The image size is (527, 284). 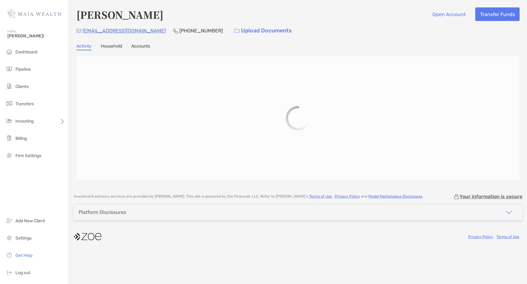 I want to click on span: Transfers, so click(x=25, y=104).